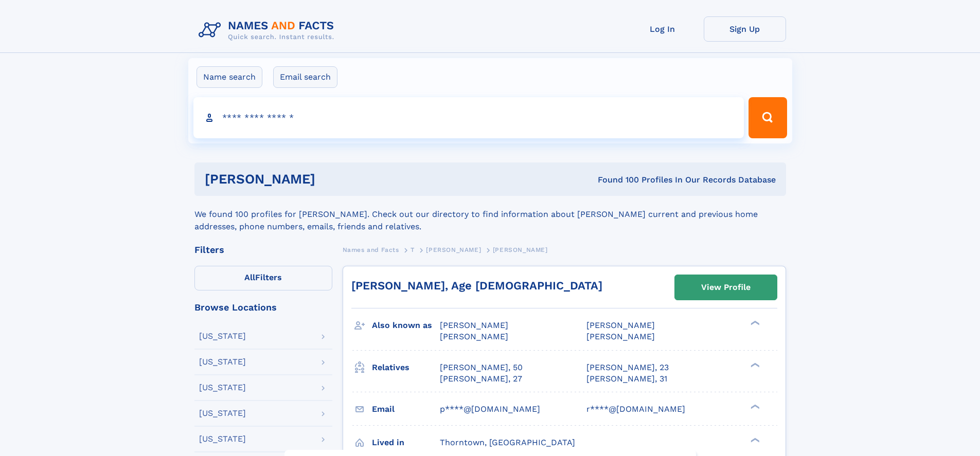 This screenshot has width=980, height=456. Describe the element at coordinates (745, 29) in the screenshot. I see `a: Sign Up` at that location.